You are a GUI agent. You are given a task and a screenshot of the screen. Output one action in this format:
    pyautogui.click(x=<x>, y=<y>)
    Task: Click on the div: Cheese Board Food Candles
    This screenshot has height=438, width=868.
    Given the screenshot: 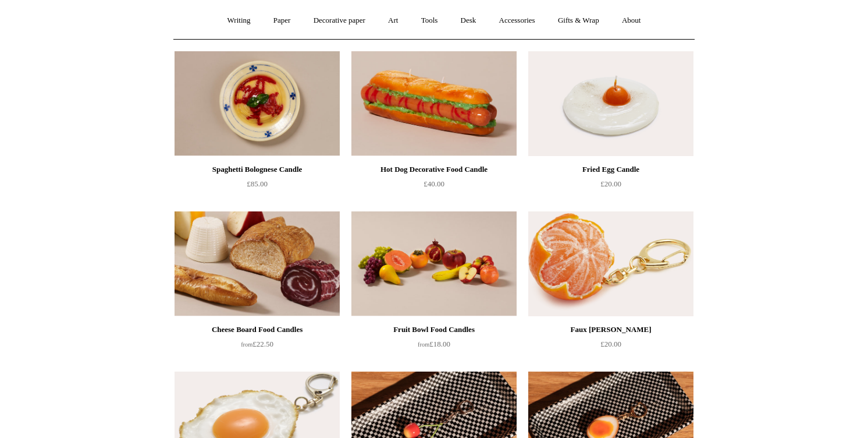 What is the action you would take?
    pyautogui.click(x=257, y=329)
    